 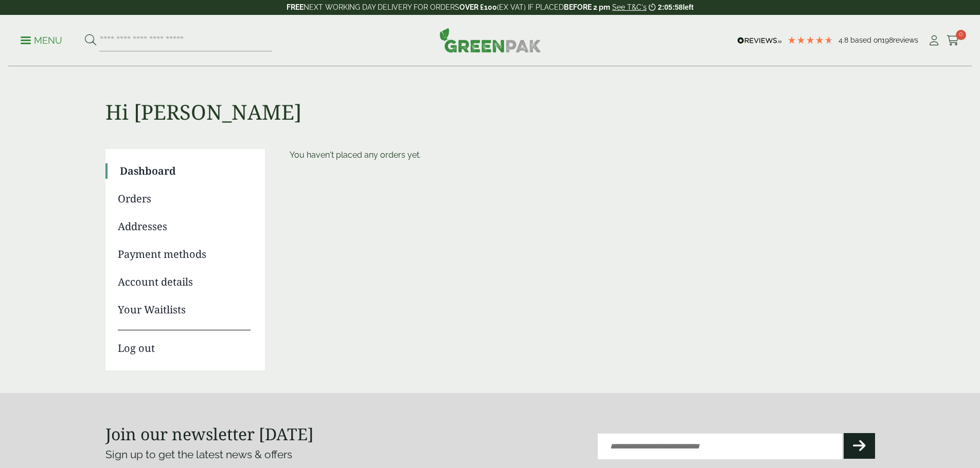 What do you see at coordinates (185, 171) in the screenshot?
I see `a: Dashboard` at bounding box center [185, 171].